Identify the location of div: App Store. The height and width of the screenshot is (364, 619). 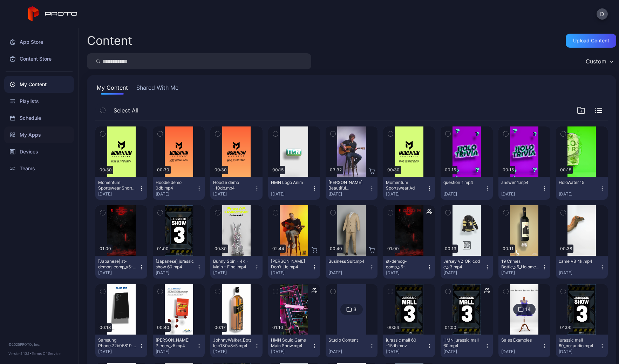
(39, 42).